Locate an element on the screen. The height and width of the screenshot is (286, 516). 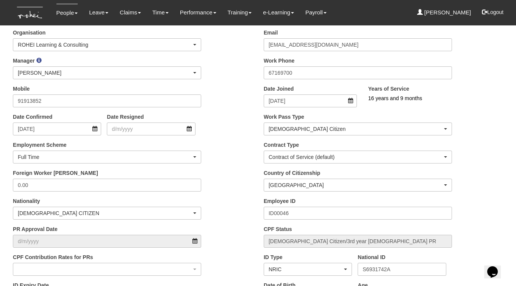
a: Performance is located at coordinates (198, 13).